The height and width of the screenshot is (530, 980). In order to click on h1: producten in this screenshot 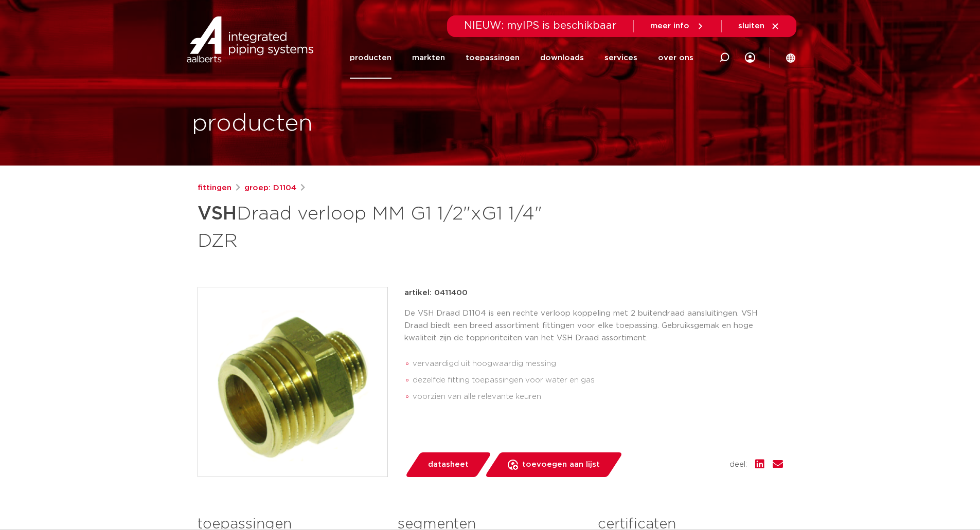, I will do `click(252, 124)`.